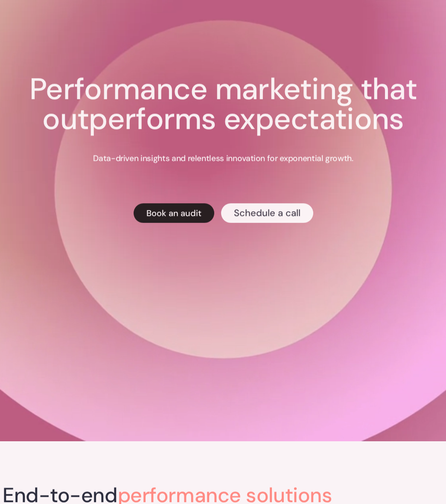  Describe the element at coordinates (266, 213) in the screenshot. I see `a: Schedule a call` at that location.